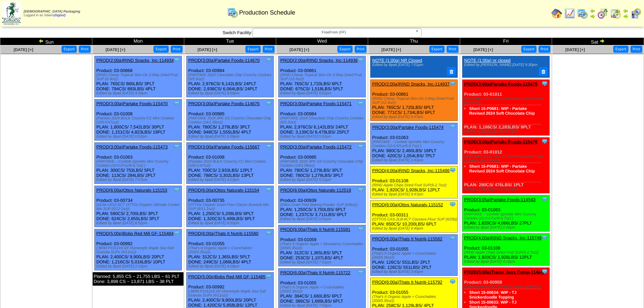  I want to click on a: PROD(6:00a)Ottos Naturals-112519, so click(316, 190).